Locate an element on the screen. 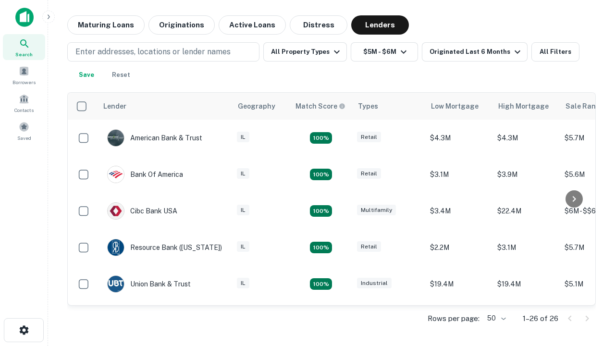  a: Borrowers is located at coordinates (24, 75).